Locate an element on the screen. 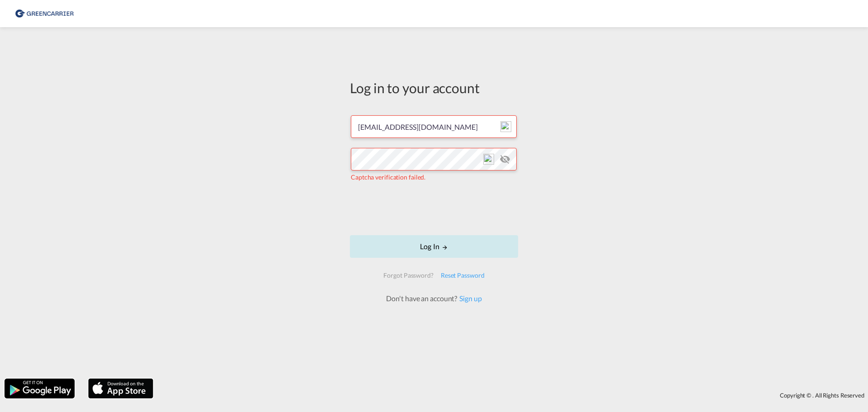 This screenshot has width=868, height=412. img: b0b18ec08afe11efb1d4932555f5f09d.png is located at coordinates (44, 14).